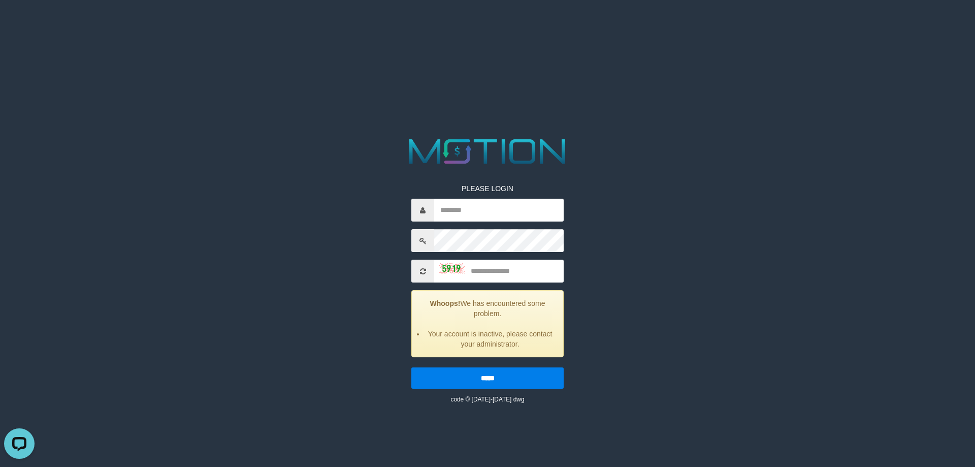 The width and height of the screenshot is (975, 467). Describe the element at coordinates (19, 19) in the screenshot. I see `button: Open LiveChat chat widget` at that location.